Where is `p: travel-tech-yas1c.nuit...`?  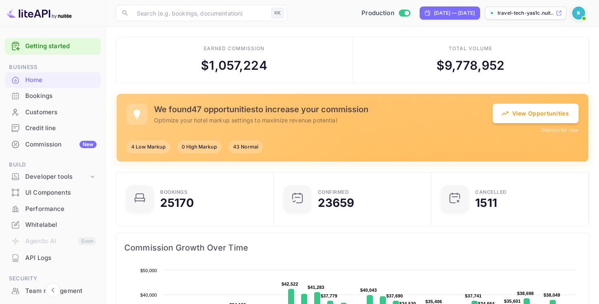
p: travel-tech-yas1c.nuit... is located at coordinates (526, 13).